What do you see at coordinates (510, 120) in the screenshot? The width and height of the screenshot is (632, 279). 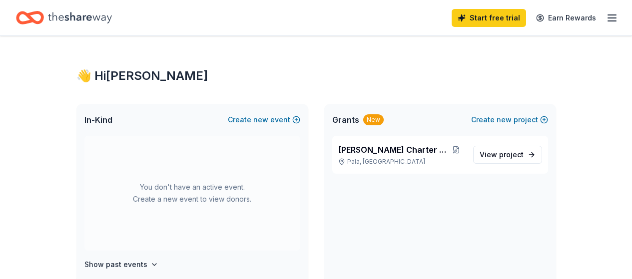 I see `button: Createnewproject` at bounding box center [510, 120].